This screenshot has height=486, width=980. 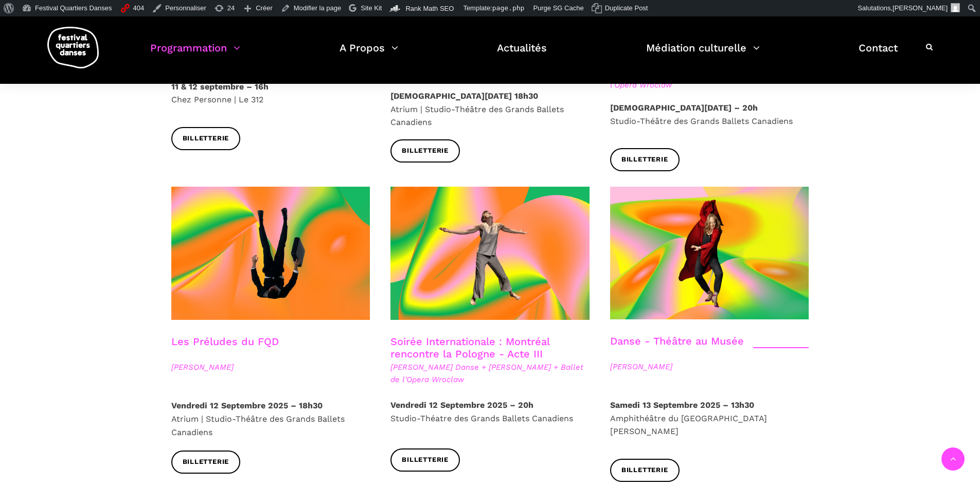 I want to click on a: A Propos, so click(x=369, y=54).